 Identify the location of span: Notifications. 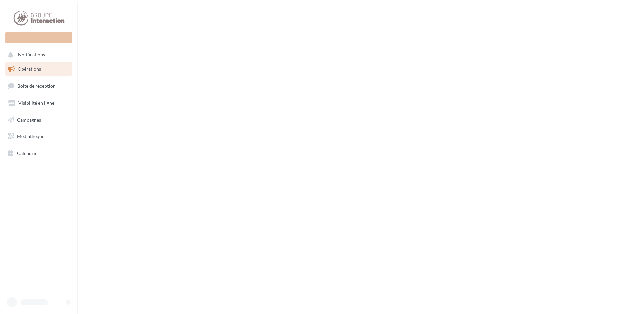
(31, 55).